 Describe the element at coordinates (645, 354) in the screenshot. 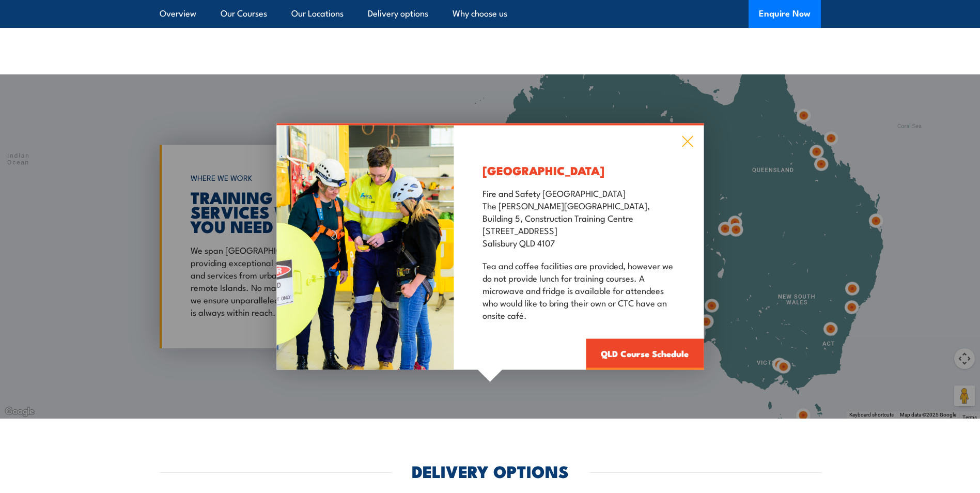

I see `a: QLD Course Schedule` at that location.